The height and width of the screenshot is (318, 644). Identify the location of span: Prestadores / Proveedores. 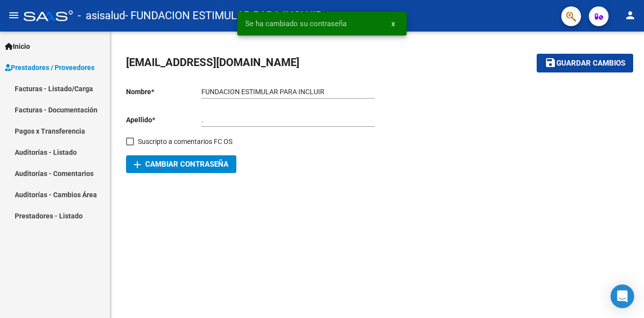
(50, 67).